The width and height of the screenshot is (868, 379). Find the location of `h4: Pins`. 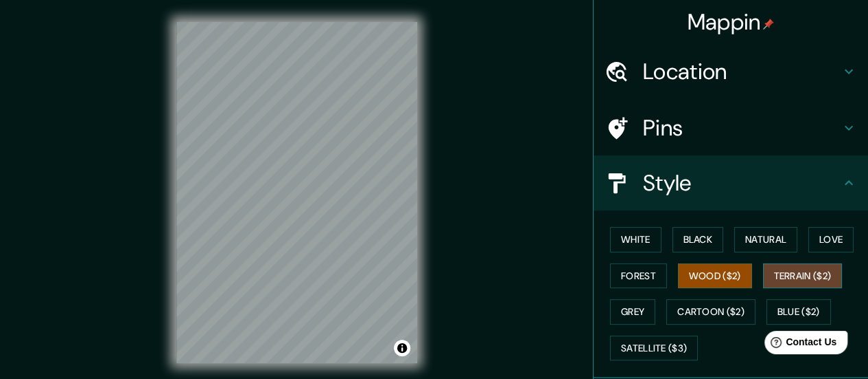

h4: Pins is located at coordinates (742, 128).